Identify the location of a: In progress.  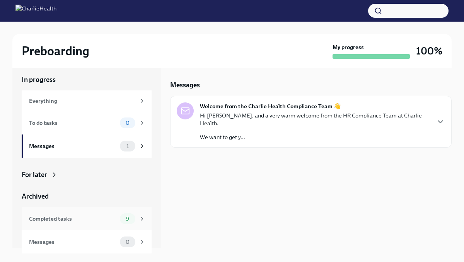
(87, 80).